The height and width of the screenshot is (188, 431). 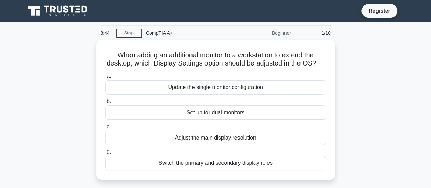 What do you see at coordinates (265, 33) in the screenshot?
I see `div: Beginner` at bounding box center [265, 33].